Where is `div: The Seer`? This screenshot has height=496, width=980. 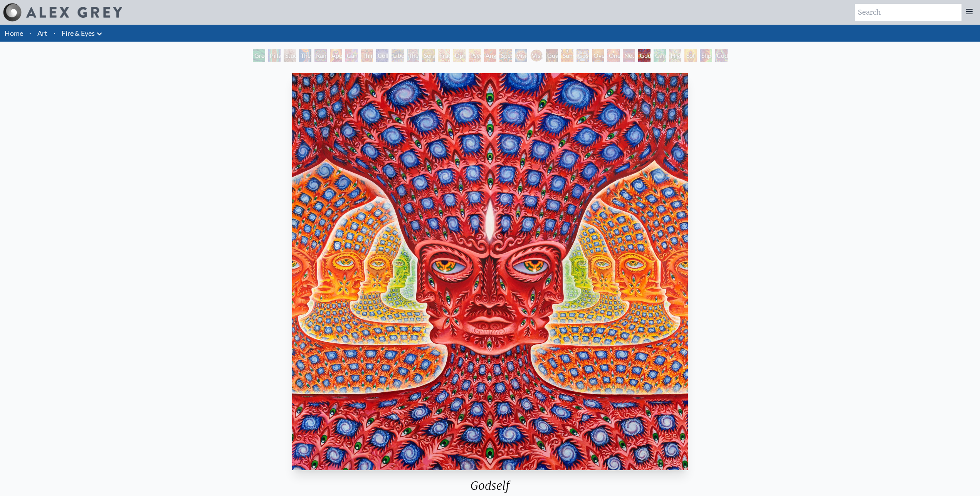 div: The Seer is located at coordinates (414, 56).